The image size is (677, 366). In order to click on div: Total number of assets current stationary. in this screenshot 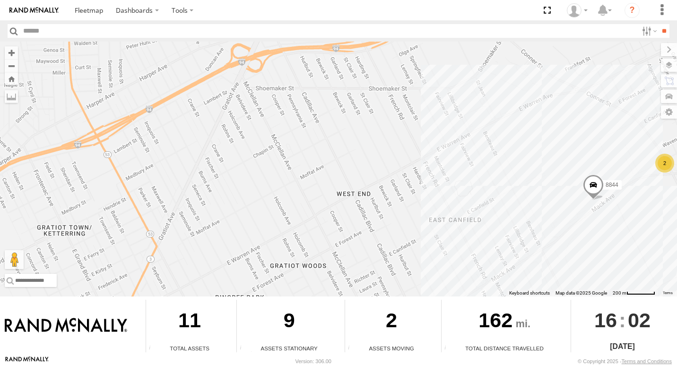, I will do `click(244, 348)`.